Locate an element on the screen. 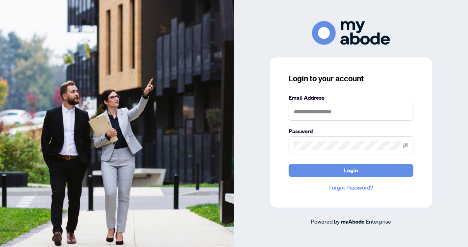  span: Login is located at coordinates (351, 170).